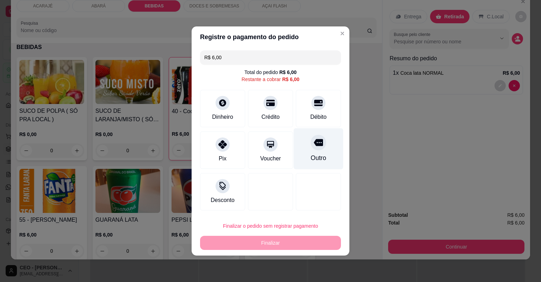 Image resolution: width=541 pixels, height=282 pixels. I want to click on div: Crédito, so click(271, 117).